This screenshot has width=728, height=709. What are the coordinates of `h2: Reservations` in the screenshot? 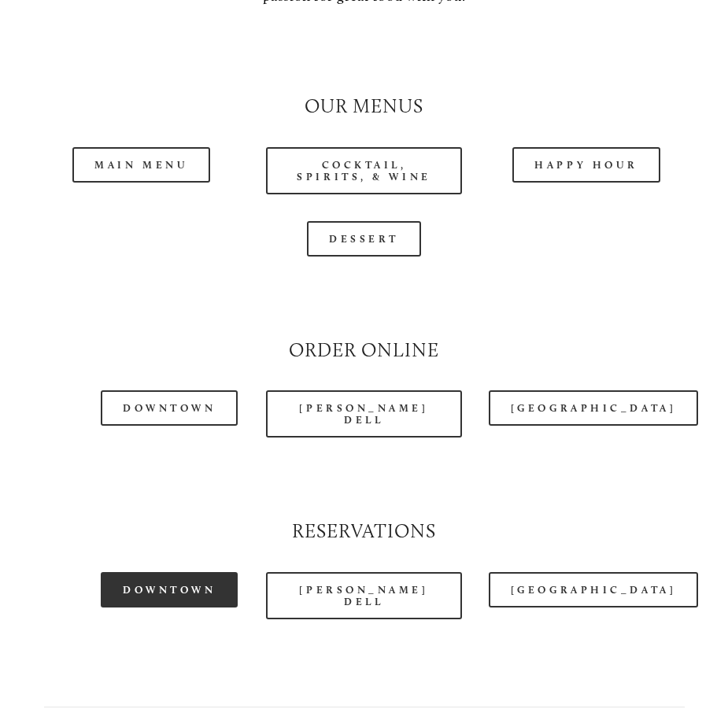 It's located at (364, 531).